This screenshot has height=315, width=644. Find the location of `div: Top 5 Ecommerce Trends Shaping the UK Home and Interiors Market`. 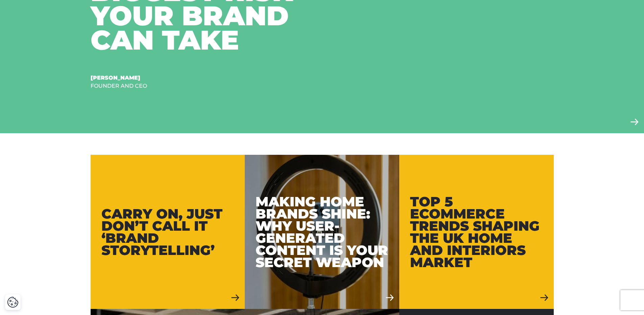

div: Top 5 Ecommerce Trends Shaping the UK Home and Interiors Market is located at coordinates (476, 232).